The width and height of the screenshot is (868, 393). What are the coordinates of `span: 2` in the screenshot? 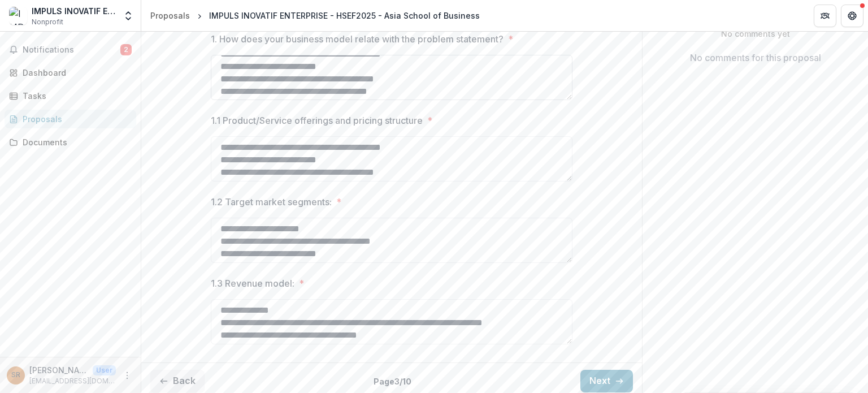 It's located at (126, 50).